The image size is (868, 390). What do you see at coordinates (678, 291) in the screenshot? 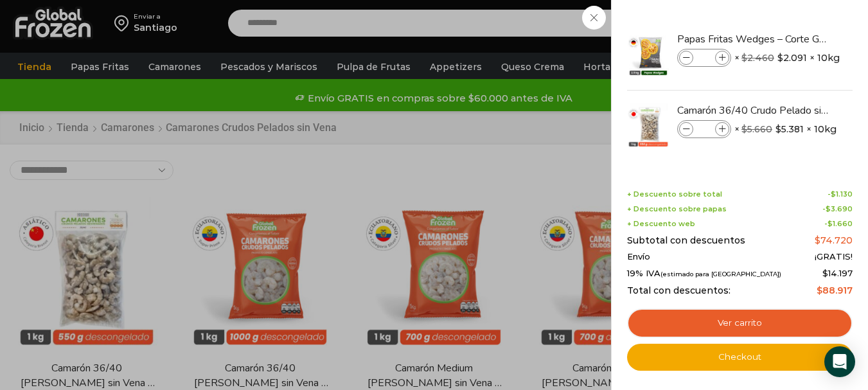
I see `span: Total con descuentos:` at bounding box center [678, 291].